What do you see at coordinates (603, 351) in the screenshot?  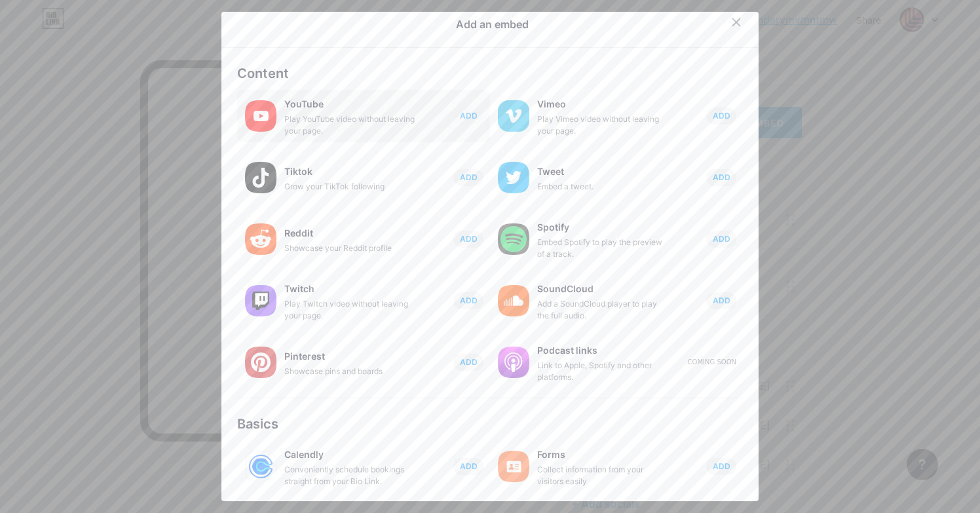 I see `div: Podcast links` at bounding box center [603, 351].